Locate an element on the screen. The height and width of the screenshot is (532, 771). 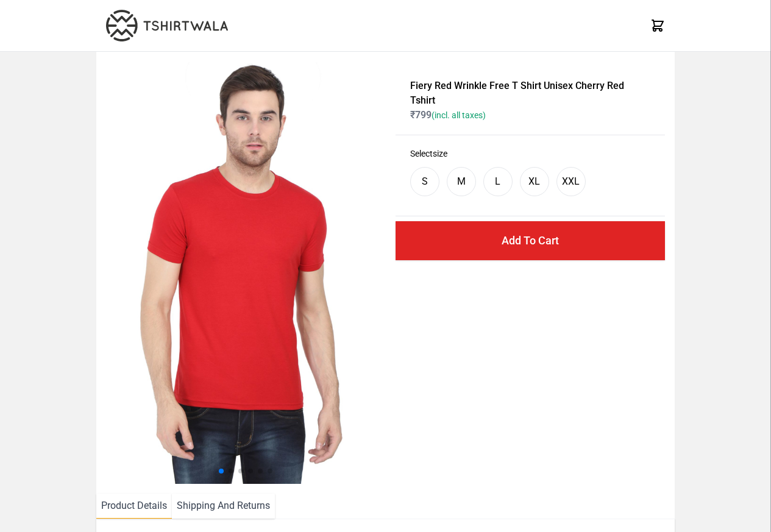
div: XL is located at coordinates (534, 182).